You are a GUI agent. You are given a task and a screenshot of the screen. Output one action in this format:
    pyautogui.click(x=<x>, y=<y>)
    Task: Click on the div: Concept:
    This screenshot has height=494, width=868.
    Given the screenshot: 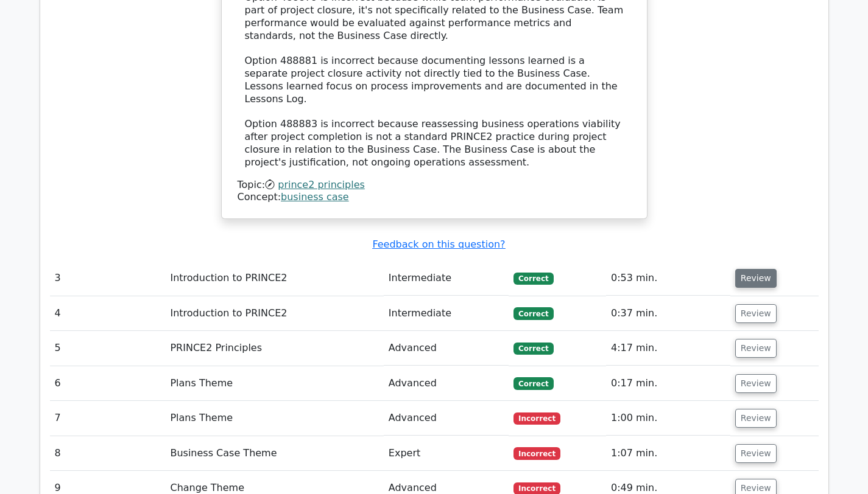 What is the action you would take?
    pyautogui.click(x=434, y=197)
    